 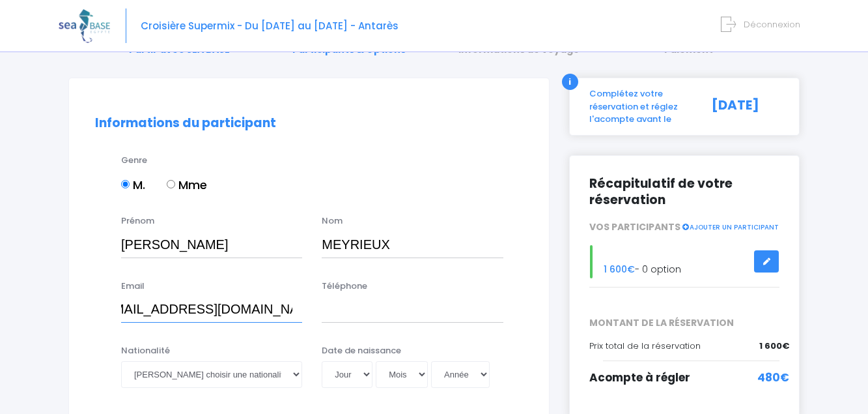 I want to click on div: - 0 option, so click(x=684, y=261).